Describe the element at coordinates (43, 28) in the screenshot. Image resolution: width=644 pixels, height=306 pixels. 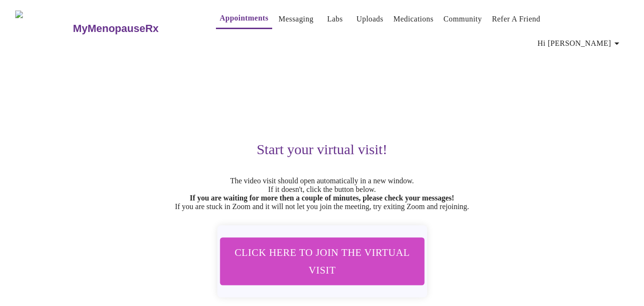
I see `img: MyMenopauseRx Logo` at that location.